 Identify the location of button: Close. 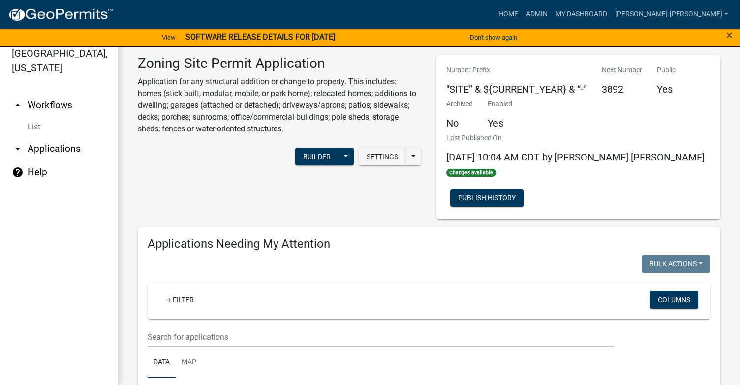
(729, 35).